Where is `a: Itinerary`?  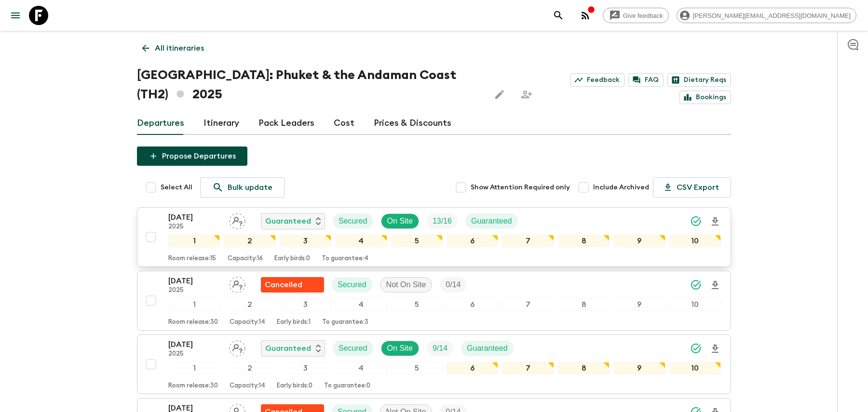
a: Itinerary is located at coordinates (221, 123).